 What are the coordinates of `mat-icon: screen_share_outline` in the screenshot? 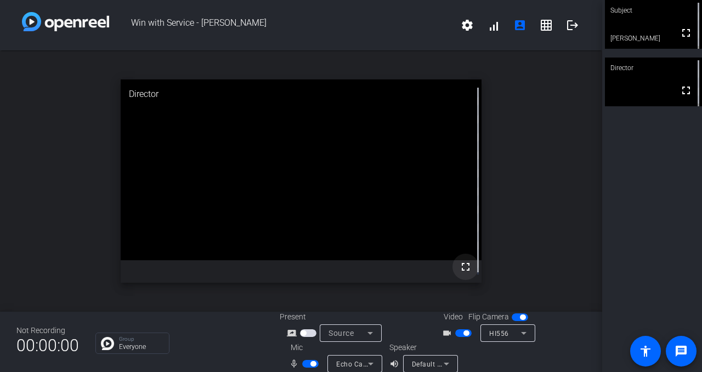 It's located at (293, 333).